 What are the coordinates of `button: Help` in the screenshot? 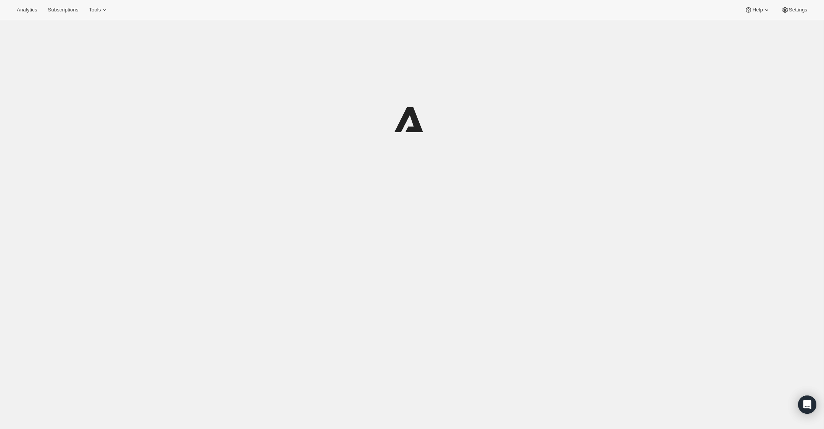 It's located at (757, 10).